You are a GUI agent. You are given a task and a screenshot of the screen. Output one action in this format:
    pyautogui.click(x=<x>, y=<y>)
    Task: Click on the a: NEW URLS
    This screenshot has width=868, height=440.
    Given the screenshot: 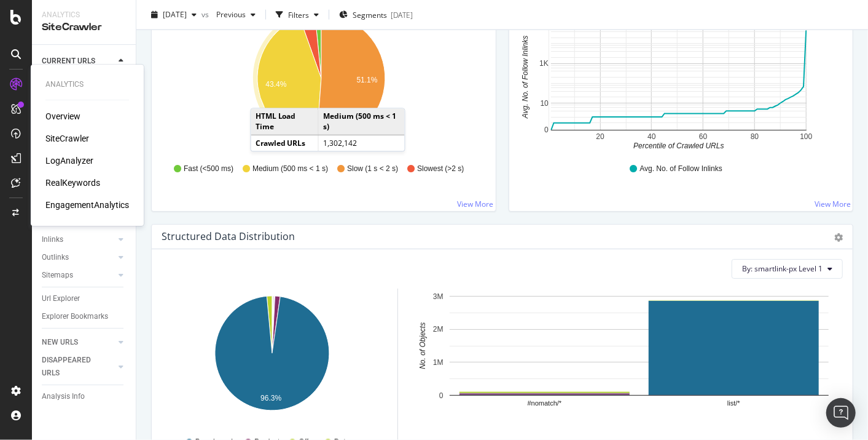 What is the action you would take?
    pyautogui.click(x=78, y=342)
    